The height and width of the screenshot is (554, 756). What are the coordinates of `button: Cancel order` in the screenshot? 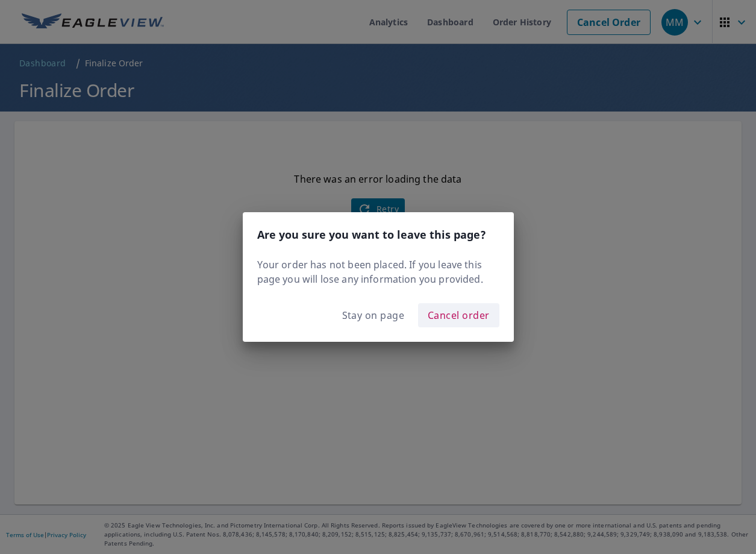 It's located at (459, 315).